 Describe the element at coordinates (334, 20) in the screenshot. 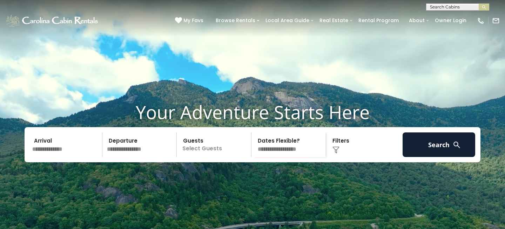

I see `a: Real Estate` at that location.